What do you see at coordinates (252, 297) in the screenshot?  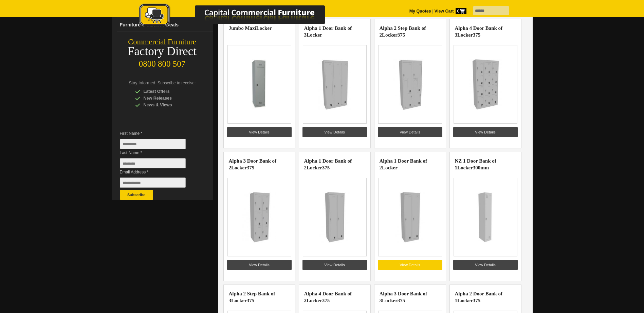 I see `a: Alpha 2 Step Bank of 3Locker375` at bounding box center [252, 297].